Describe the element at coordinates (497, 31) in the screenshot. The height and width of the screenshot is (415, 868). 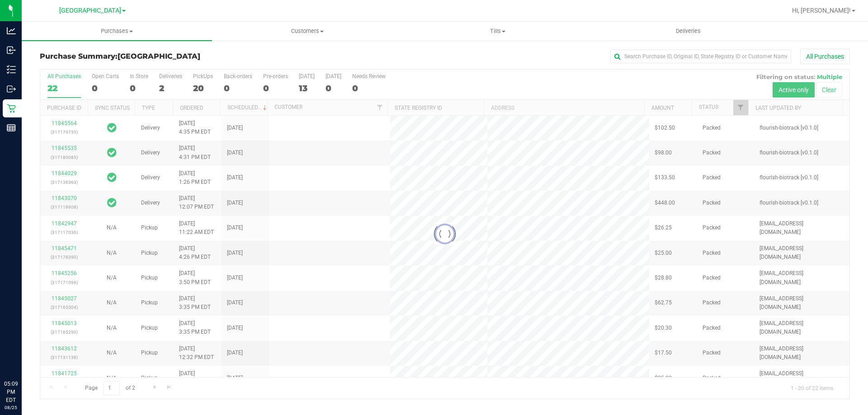
I see `span: Tills` at that location.